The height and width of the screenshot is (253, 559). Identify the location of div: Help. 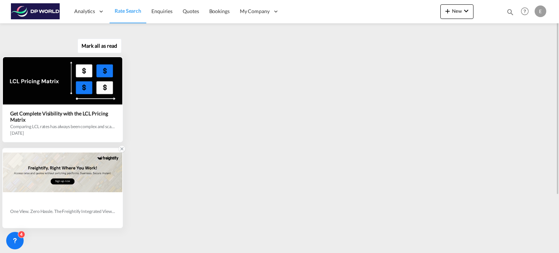
(526, 12).